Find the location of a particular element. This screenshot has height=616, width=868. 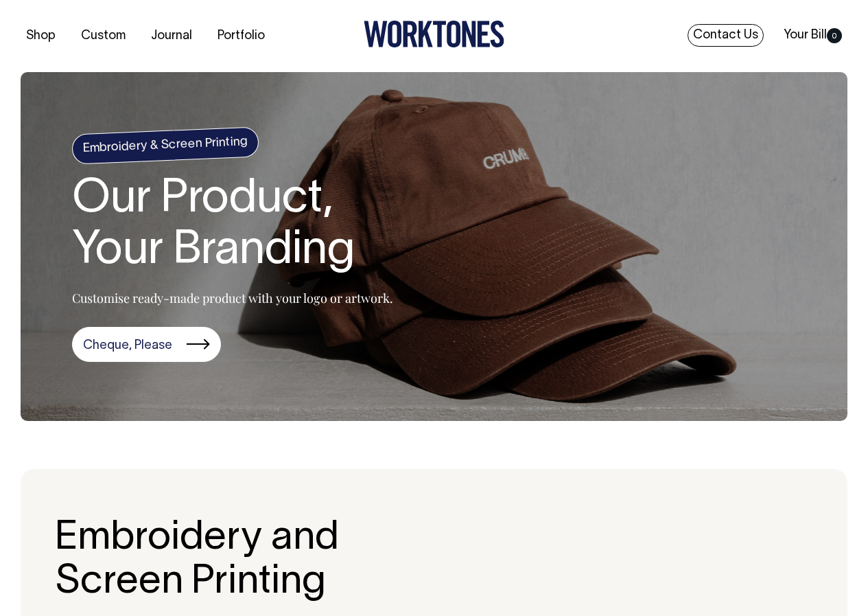

a: Contact Us is located at coordinates (726, 35).